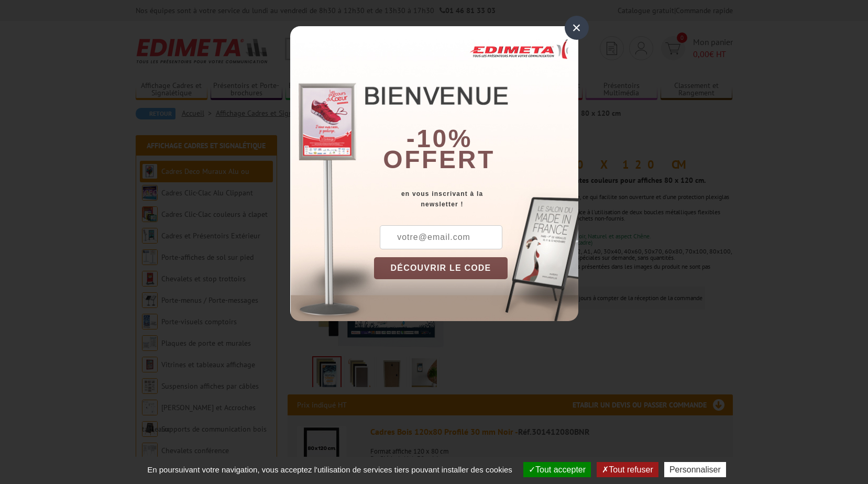 The image size is (868, 484). Describe the element at coordinates (695, 470) in the screenshot. I see `button: Personnaliser (fenêtre modale)` at that location.